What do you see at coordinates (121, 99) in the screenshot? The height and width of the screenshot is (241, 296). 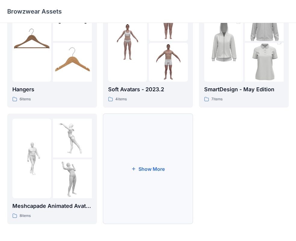 I see `p: 4 items` at bounding box center [121, 99].